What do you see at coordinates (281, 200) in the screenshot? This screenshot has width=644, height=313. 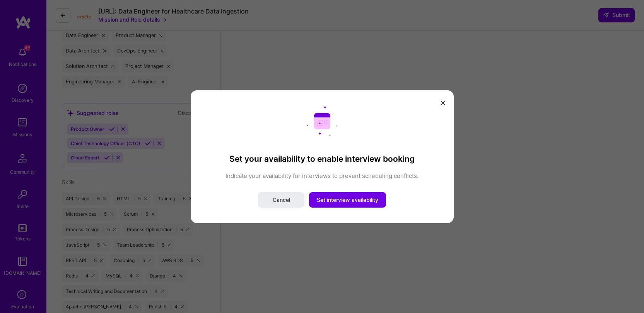 I see `span: Cancel` at bounding box center [281, 200].